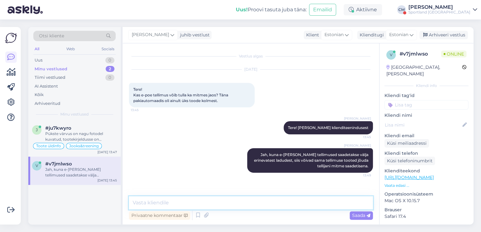 The width and height of the screenshot is (481, 232). Describe the element at coordinates (427, 154) in the screenshot. I see `p: Kliendi telefon` at that location.